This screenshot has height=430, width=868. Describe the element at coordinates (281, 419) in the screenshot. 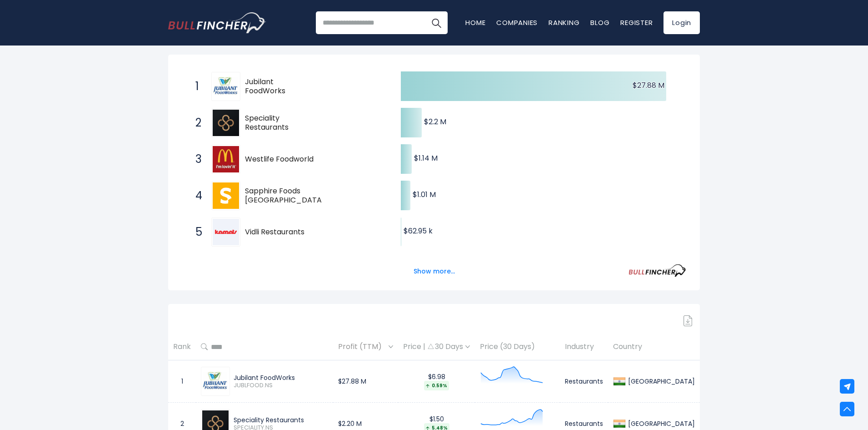

I see `div: Speciality Restaurants` at that location.